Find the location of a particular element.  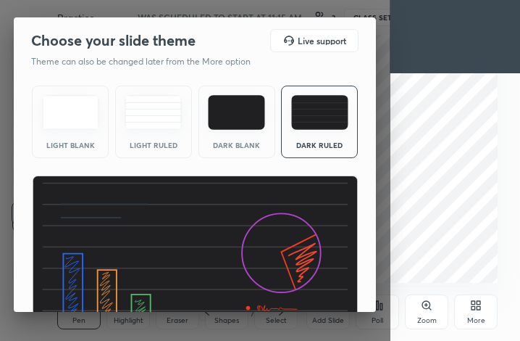

img: darkTheme.f0cc69e5.svg is located at coordinates (236, 112).